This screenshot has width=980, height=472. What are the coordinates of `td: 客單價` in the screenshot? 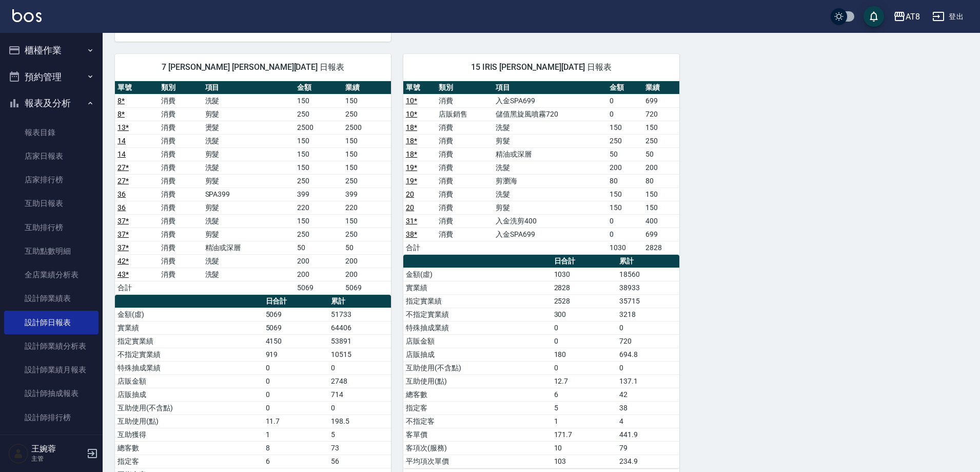 It's located at (477, 434).